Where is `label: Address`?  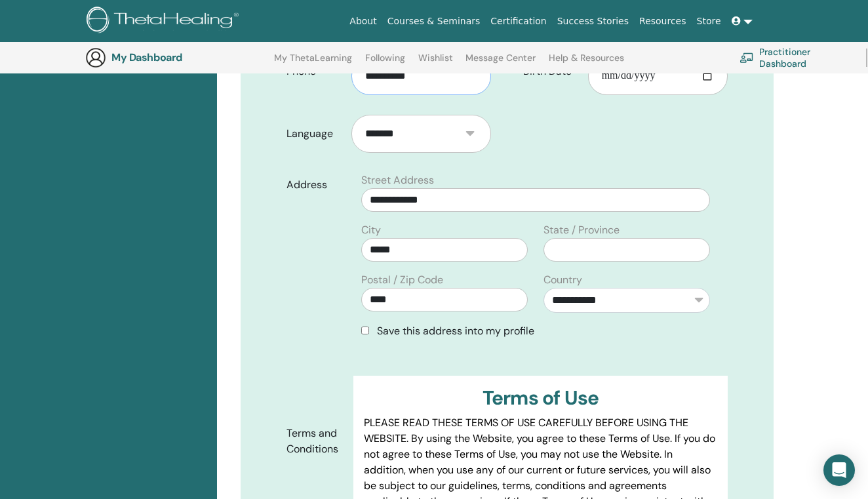 label: Address is located at coordinates (315, 185).